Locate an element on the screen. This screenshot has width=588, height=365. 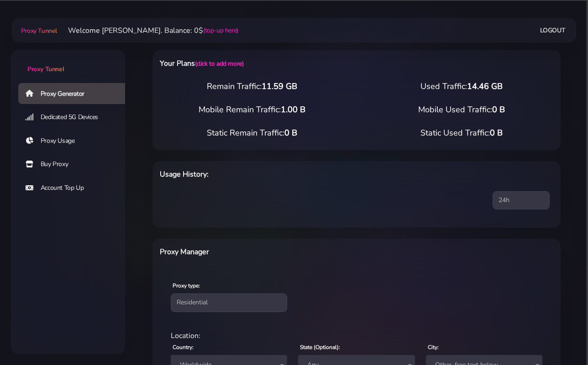
h6: Your Plans is located at coordinates (272, 64).